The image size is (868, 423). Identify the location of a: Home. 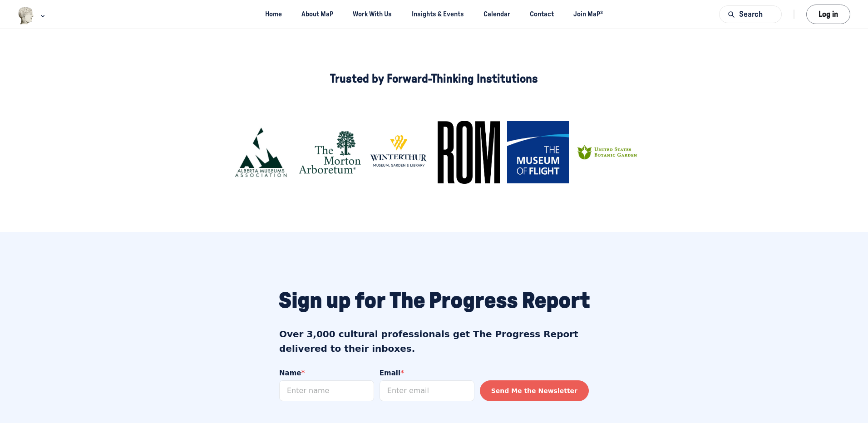
(274, 14).